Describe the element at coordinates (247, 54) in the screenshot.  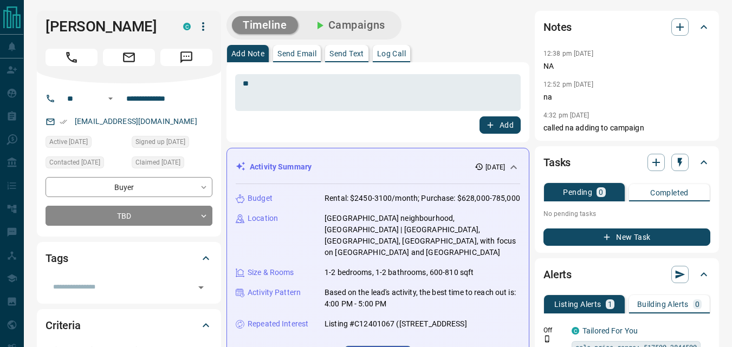
I see `p: Add Note` at that location.